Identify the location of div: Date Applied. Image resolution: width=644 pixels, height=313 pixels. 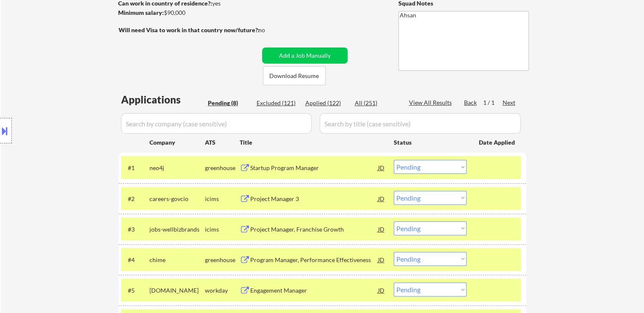
(498, 142).